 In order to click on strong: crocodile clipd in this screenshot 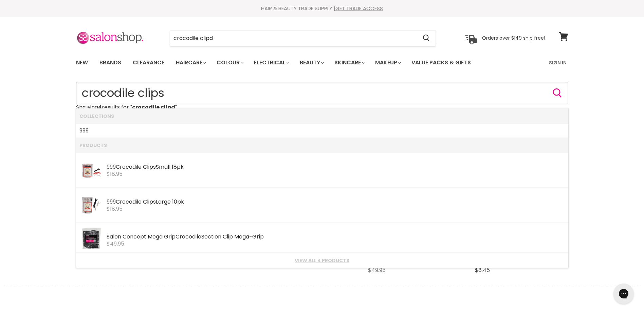, I will do `click(153, 107)`.